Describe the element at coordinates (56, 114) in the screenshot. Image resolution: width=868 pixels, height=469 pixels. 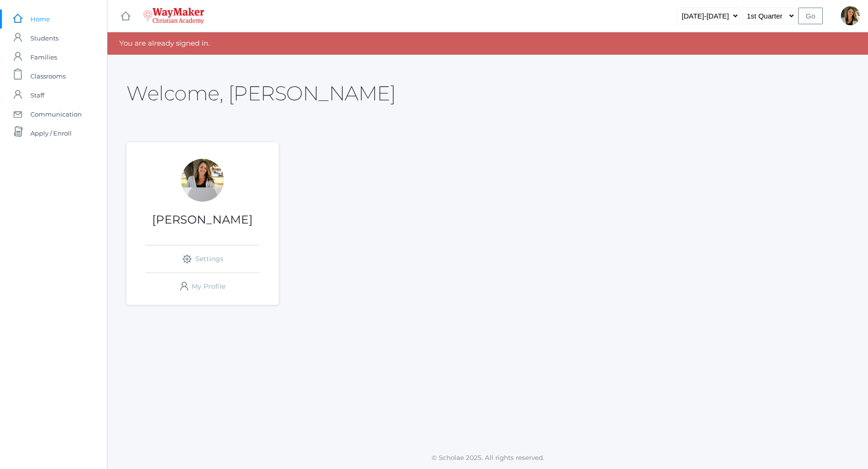
I see `span: Communication` at that location.